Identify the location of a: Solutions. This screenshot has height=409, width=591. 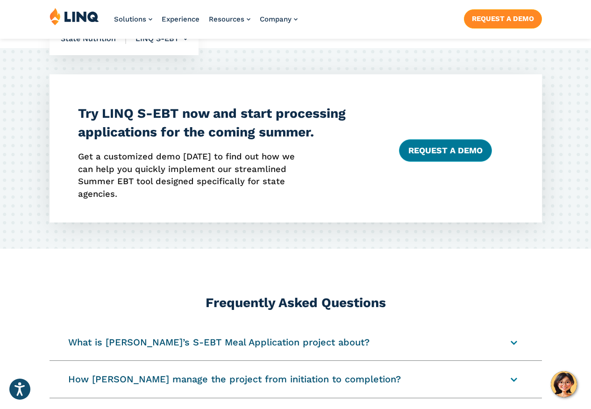
(133, 19).